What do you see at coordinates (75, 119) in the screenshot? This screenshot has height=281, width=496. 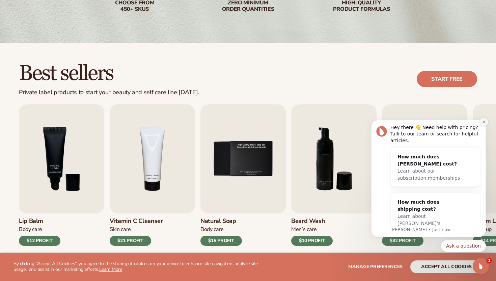 I see `p: Message from Lee, sent Just now` at bounding box center [75, 119].